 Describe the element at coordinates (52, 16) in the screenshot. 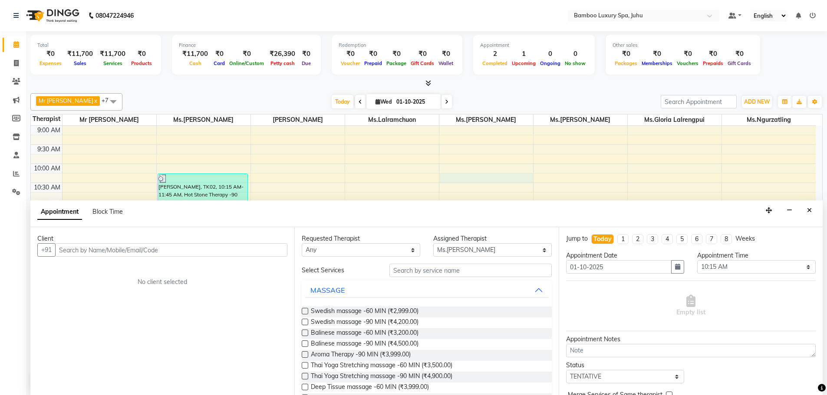

I see `img: logo` at that location.